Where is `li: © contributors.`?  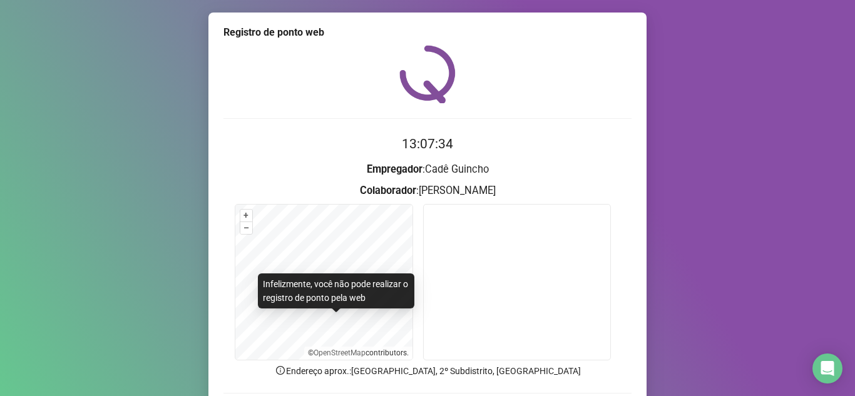
li: © contributors. is located at coordinates (358, 353).